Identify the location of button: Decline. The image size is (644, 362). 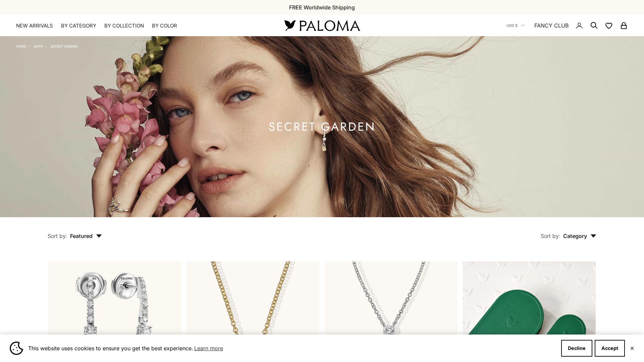
(577, 349).